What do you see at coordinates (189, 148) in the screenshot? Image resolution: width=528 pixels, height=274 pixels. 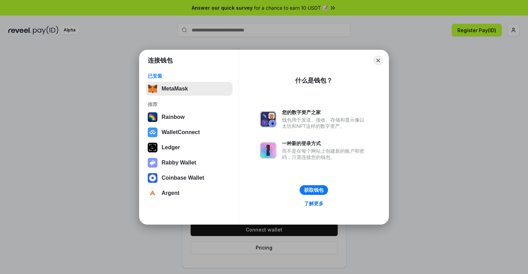 I see `button: Ledger` at bounding box center [189, 148].